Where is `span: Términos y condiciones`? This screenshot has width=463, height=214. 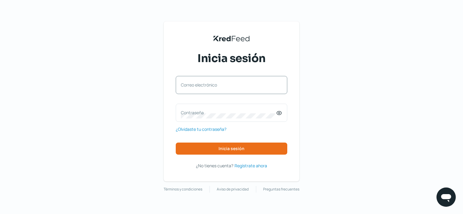
span: Términos y condiciones is located at coordinates (183, 189).